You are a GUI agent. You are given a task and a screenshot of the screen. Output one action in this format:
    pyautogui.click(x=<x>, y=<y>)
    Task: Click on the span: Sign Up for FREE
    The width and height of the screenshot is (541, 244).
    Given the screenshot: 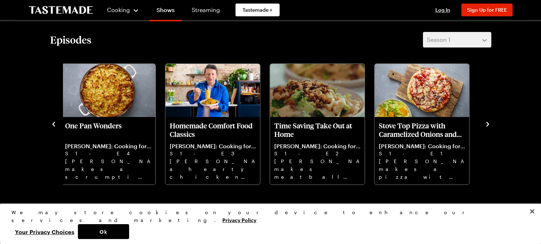 What is the action you would take?
    pyautogui.click(x=487, y=10)
    